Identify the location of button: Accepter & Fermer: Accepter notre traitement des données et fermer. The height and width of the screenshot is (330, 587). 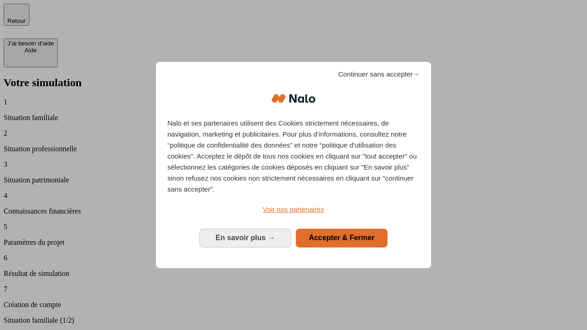
(342, 238).